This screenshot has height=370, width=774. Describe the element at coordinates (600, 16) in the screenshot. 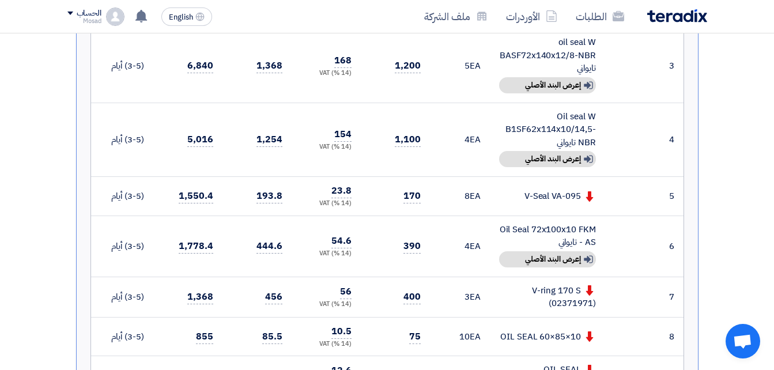

I see `a: الطلبات` at that location.